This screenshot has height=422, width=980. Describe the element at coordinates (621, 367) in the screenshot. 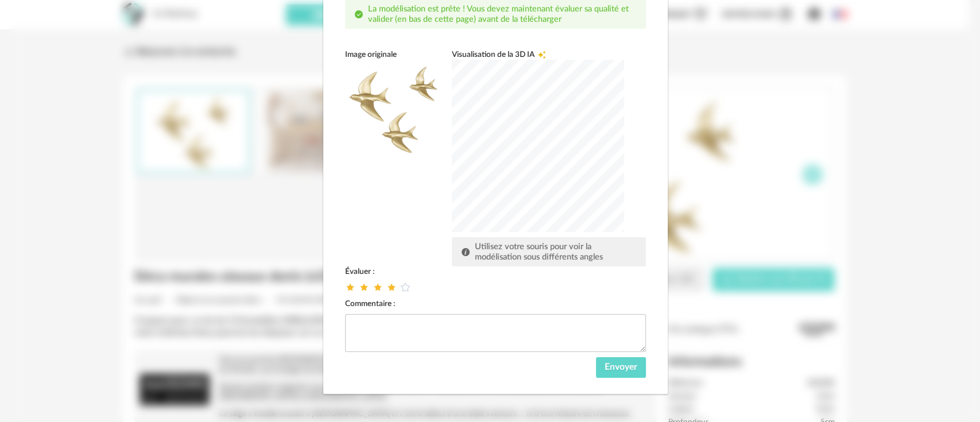

I see `button: Envoyer` at that location.